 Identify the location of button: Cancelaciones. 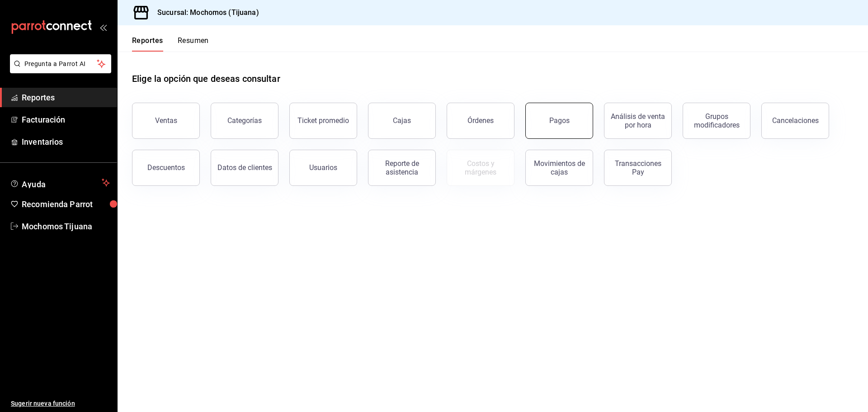
(795, 121).